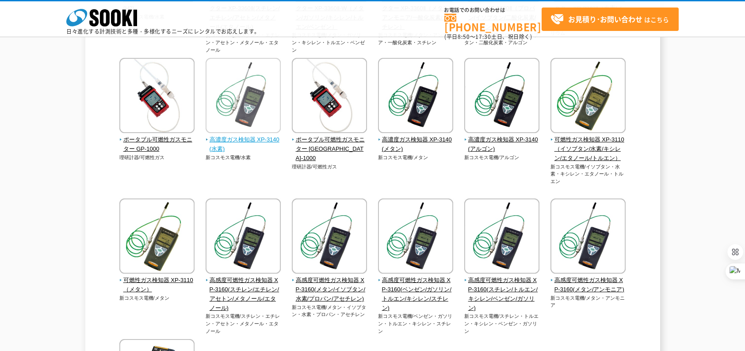  I want to click on img: 高濃度ガス検知器 XP-3140(アルゴン), so click(502, 96).